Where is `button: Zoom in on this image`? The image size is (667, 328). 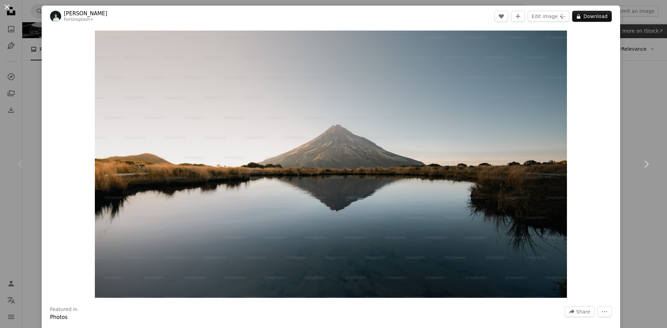
button: Zoom in on this image is located at coordinates (331, 164).